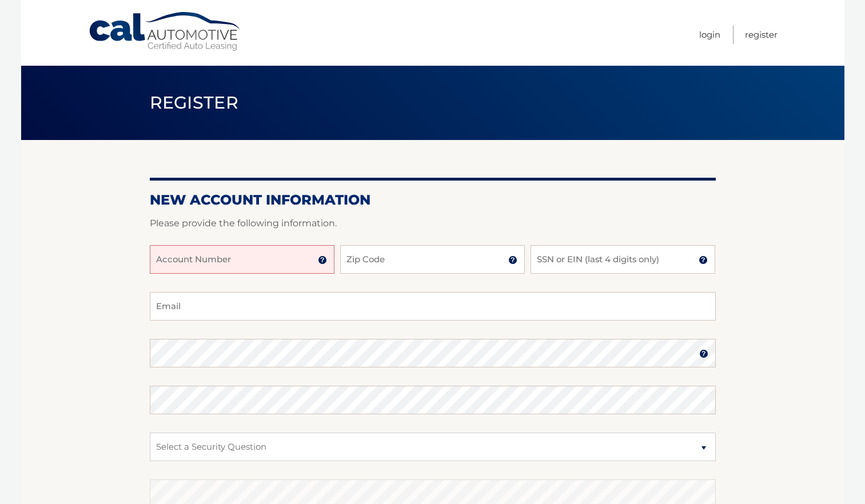 This screenshot has height=504, width=865. I want to click on a: Login, so click(709, 35).